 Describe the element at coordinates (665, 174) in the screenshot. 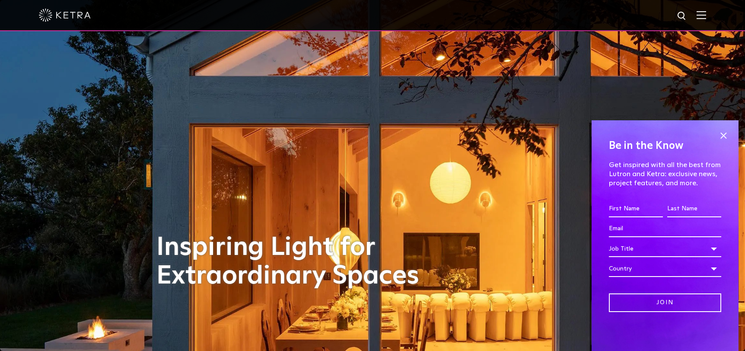

I see `p: Get inspired with all the best from Lutron and Ketra: exclusive news, project features, and more.` at that location.